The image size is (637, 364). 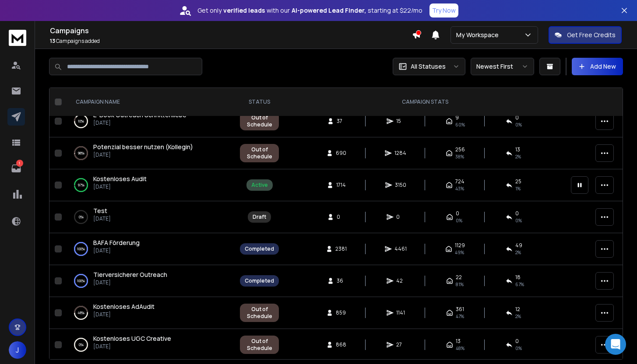 I want to click on a: Potenzial besser nutzen (Kollegin), so click(x=143, y=147).